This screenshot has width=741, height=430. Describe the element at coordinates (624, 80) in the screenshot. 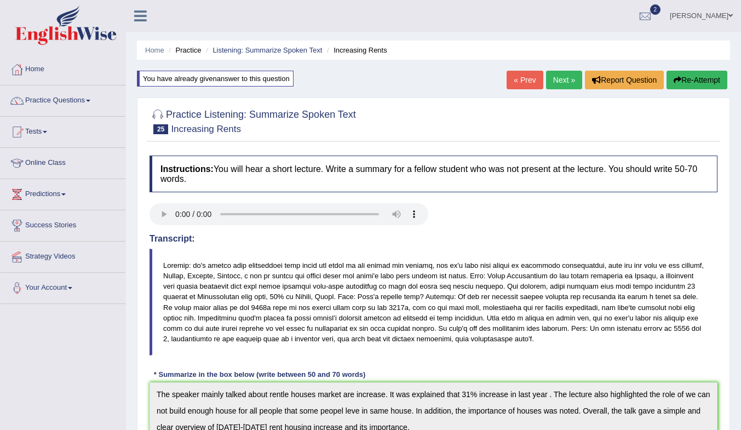

I see `button: Report Question` at that location.